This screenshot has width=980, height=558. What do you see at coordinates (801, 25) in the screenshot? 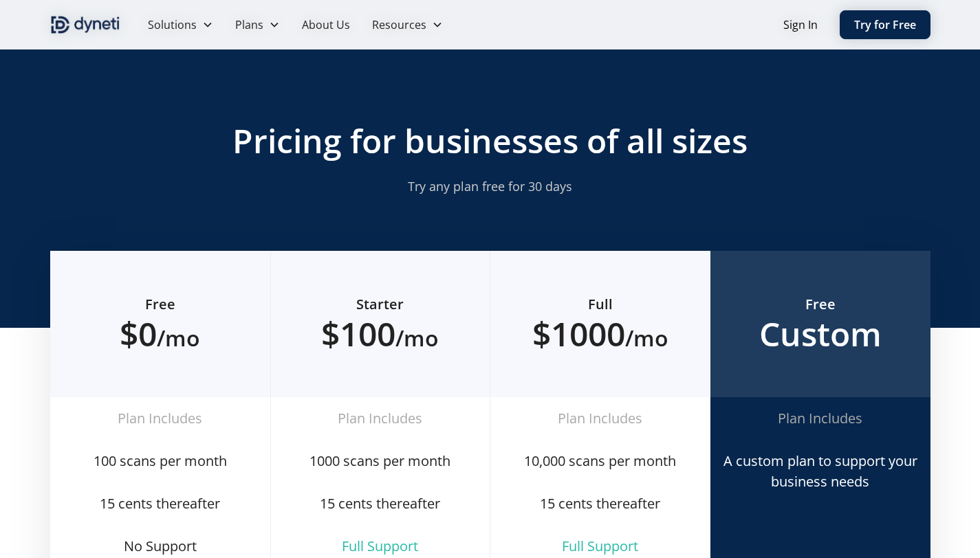
I see `a: Sign In` at bounding box center [801, 25].